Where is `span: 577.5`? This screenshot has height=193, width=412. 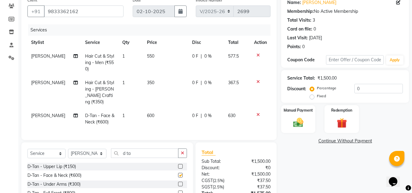 span: 577.5 is located at coordinates (233, 56).